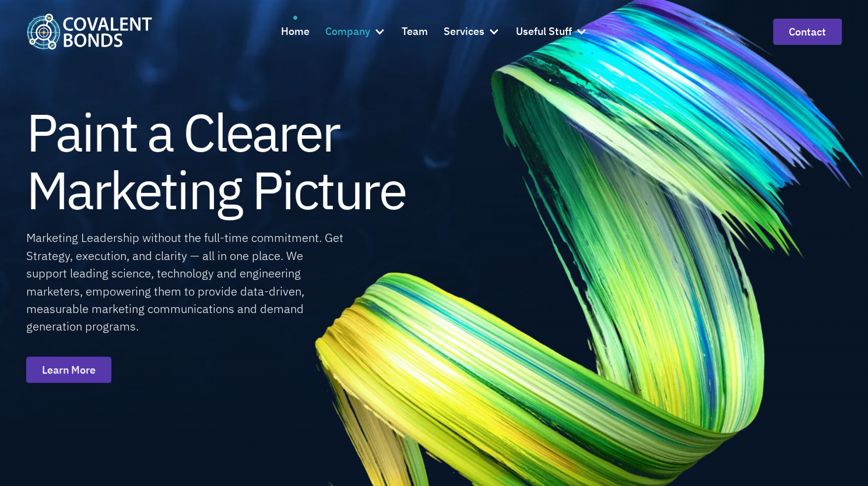 Image resolution: width=868 pixels, height=486 pixels. Describe the element at coordinates (89, 31) in the screenshot. I see `a: home` at that location.